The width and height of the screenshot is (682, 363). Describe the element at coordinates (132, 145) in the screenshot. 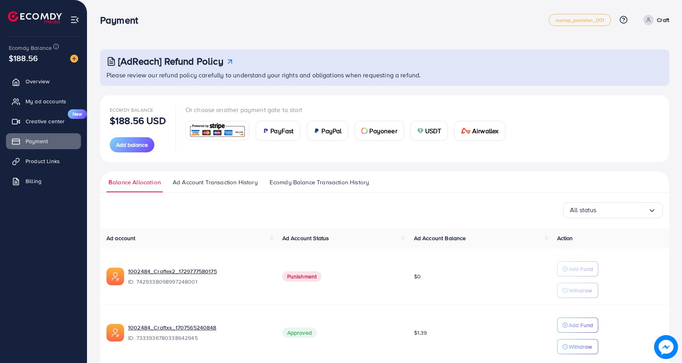

I see `span: Add balance` at that location.